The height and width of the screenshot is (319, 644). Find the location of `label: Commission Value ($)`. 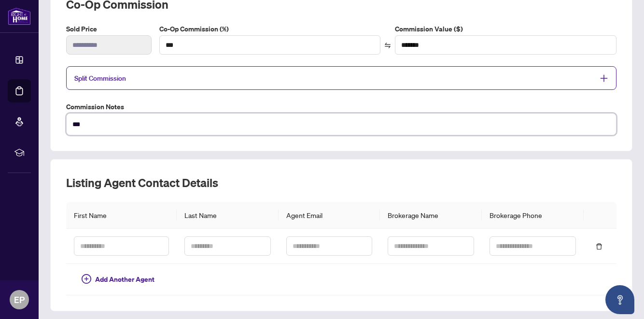

label: Commission Value ($) is located at coordinates (506, 29).